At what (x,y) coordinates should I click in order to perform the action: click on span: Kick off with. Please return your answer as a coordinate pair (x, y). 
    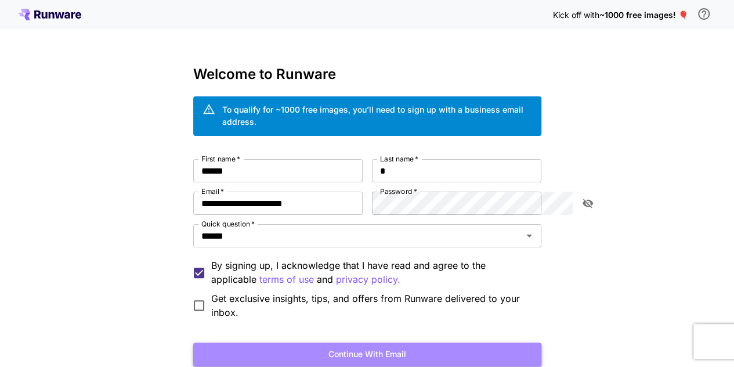
    Looking at the image, I should click on (576, 15).